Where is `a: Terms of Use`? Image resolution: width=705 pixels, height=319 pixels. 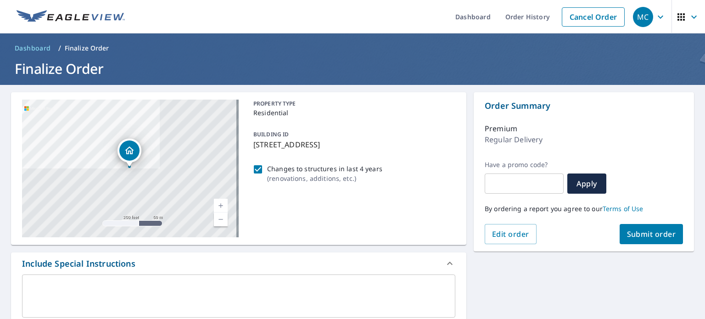
a: Terms of Use is located at coordinates (623, 208).